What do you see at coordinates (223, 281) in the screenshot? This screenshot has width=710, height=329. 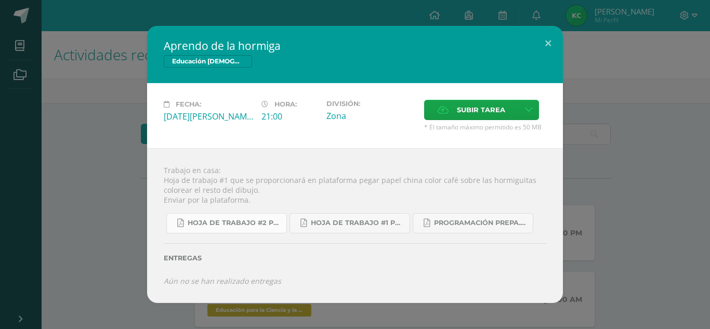 I see `i: Aún no se han realizado entregas` at bounding box center [223, 281].